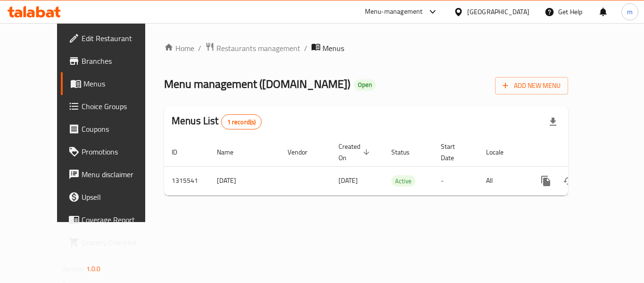 This screenshot has height=283, width=644. What do you see at coordinates (365, 84) in the screenshot?
I see `span: Open` at bounding box center [365, 84].